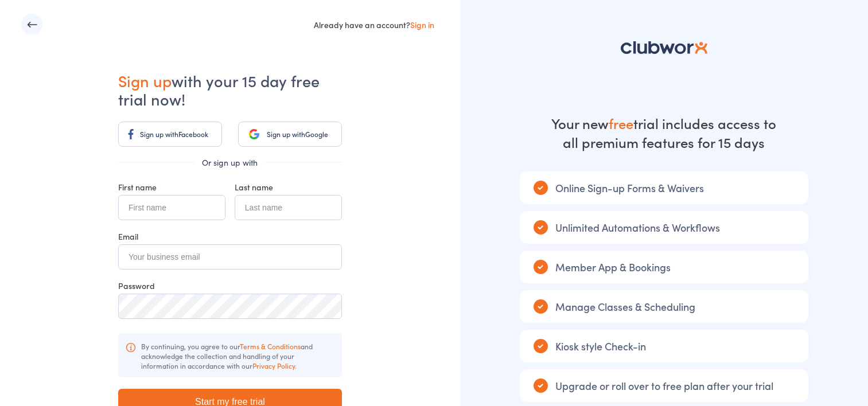 The width and height of the screenshot is (868, 406). What do you see at coordinates (664, 227) in the screenshot?
I see `div: Unlimited Automations & Workflows` at bounding box center [664, 227].